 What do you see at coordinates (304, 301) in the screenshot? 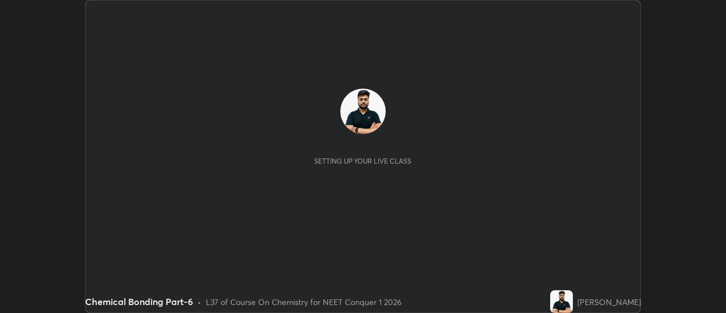
I see `div: L37 of Course On Chemistry for NEET Conquer 1 2026` at bounding box center [304, 301].